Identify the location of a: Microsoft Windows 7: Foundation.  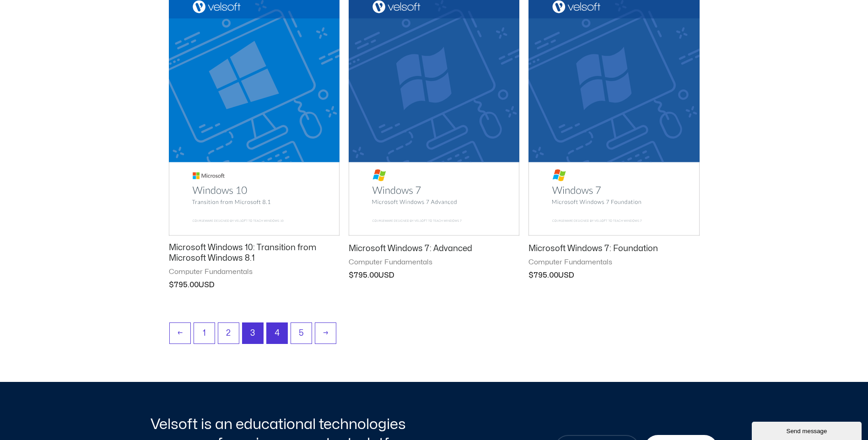
(614, 251).